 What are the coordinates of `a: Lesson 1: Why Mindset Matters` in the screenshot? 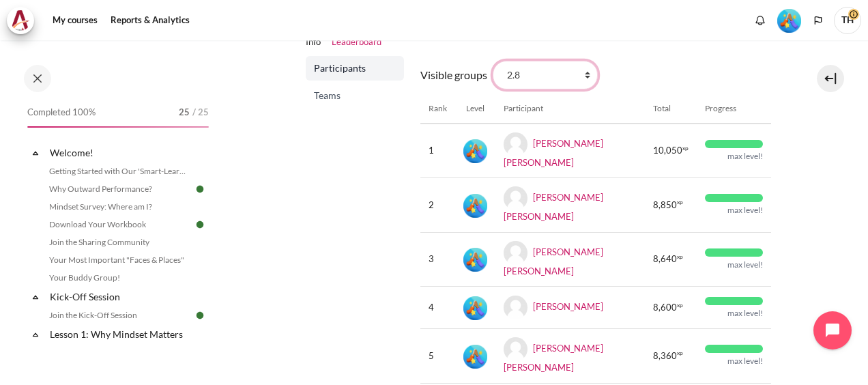 It's located at (121, 334).